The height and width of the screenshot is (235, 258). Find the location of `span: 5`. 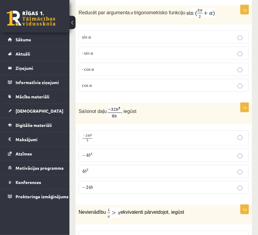

span: 5 is located at coordinates (87, 141).